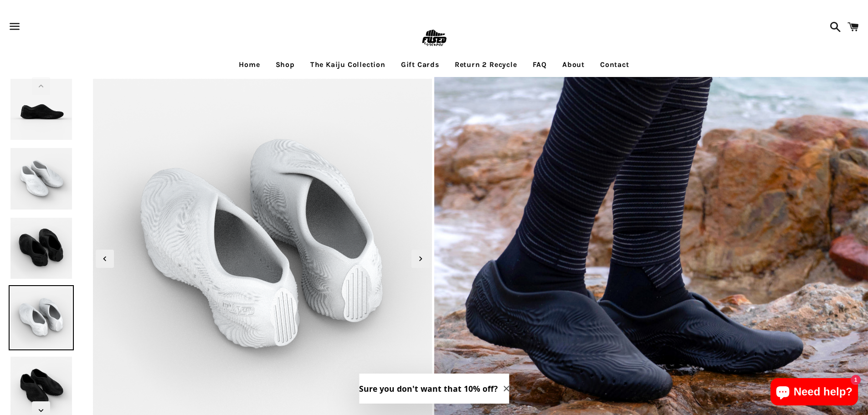 The width and height of the screenshot is (868, 415). What do you see at coordinates (434, 38) in the screenshot?
I see `img: FUSEDfootwear` at bounding box center [434, 38].